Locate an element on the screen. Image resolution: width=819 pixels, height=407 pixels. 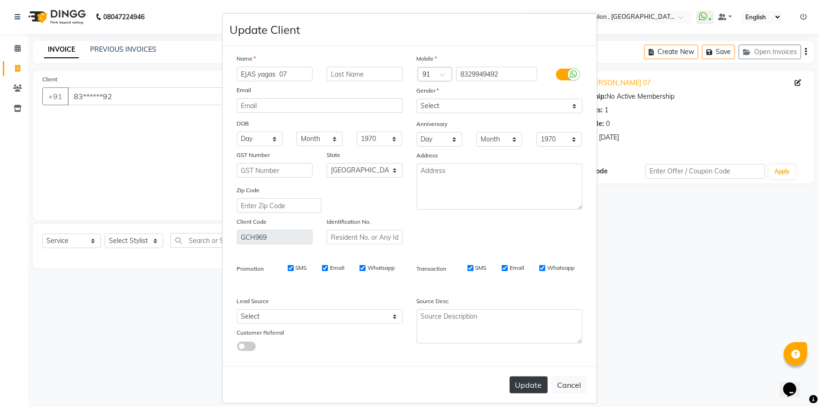
label: Identification No. is located at coordinates (349, 222).